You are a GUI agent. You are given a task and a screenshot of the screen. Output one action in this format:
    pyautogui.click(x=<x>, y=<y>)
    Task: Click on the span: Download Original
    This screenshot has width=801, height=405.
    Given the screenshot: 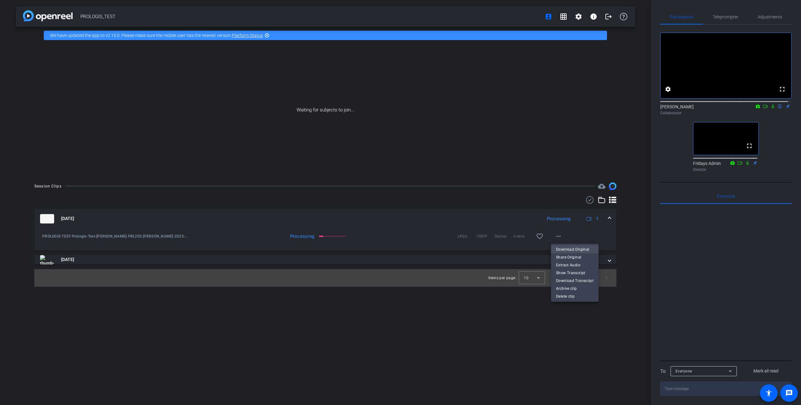 What is the action you would take?
    pyautogui.click(x=575, y=249)
    